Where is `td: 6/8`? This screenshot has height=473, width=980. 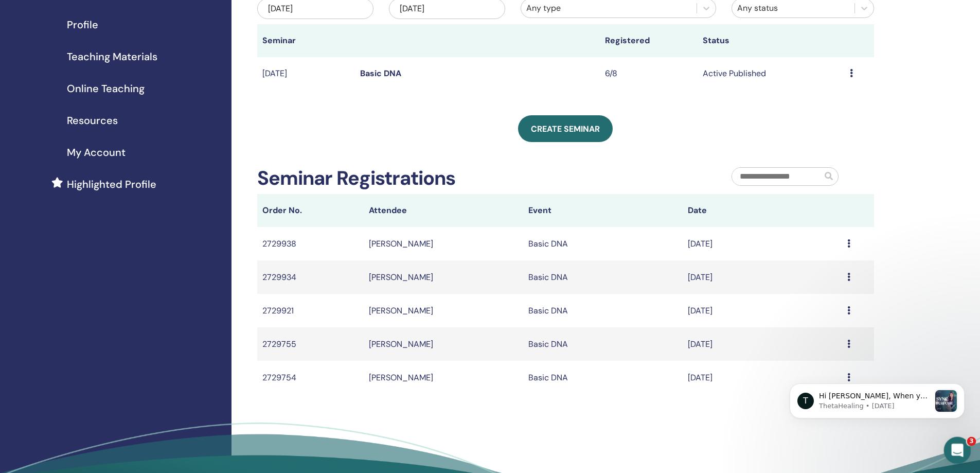 td: 6/8 is located at coordinates (649, 74).